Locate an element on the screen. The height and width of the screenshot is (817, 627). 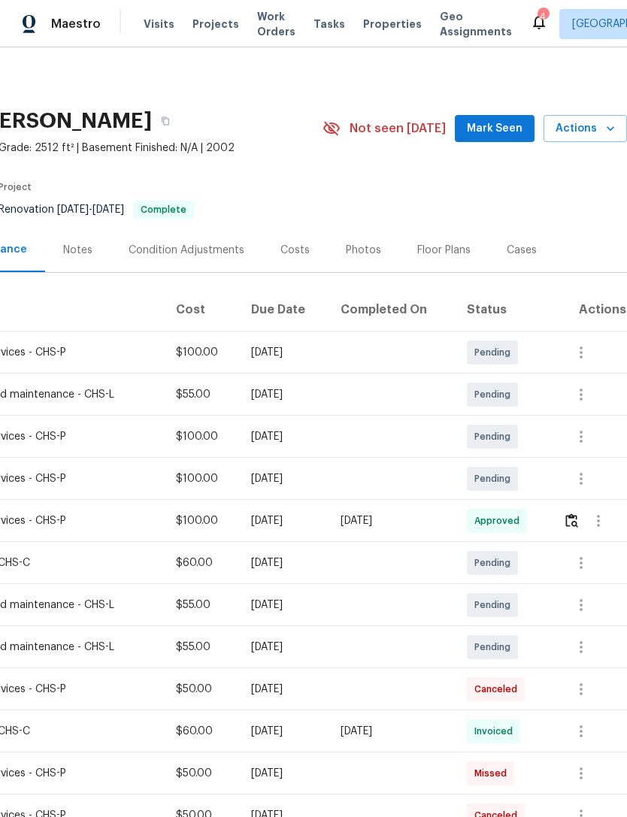
div: Cases is located at coordinates (521, 250).